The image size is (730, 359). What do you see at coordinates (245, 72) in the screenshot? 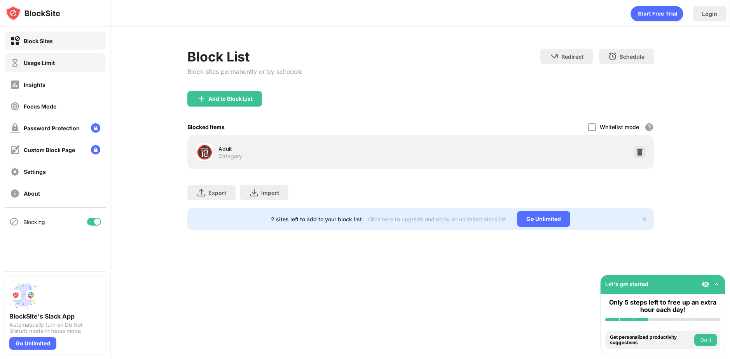
I see `div: Block sites permanently or by schedule` at bounding box center [245, 72].